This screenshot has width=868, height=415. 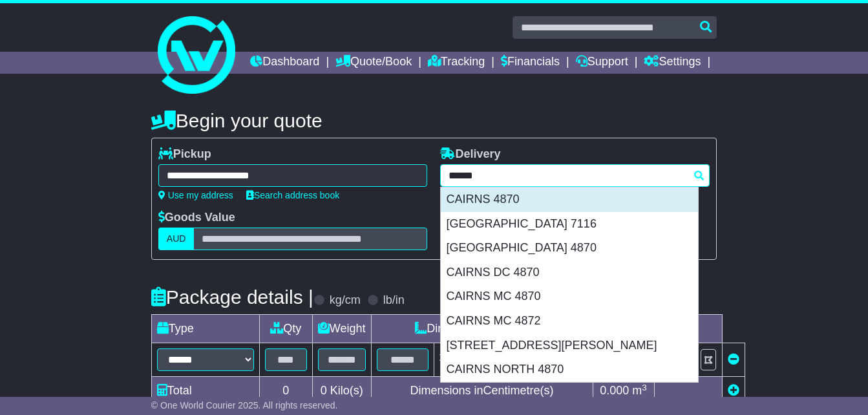 I want to click on td: Type, so click(x=205, y=329).